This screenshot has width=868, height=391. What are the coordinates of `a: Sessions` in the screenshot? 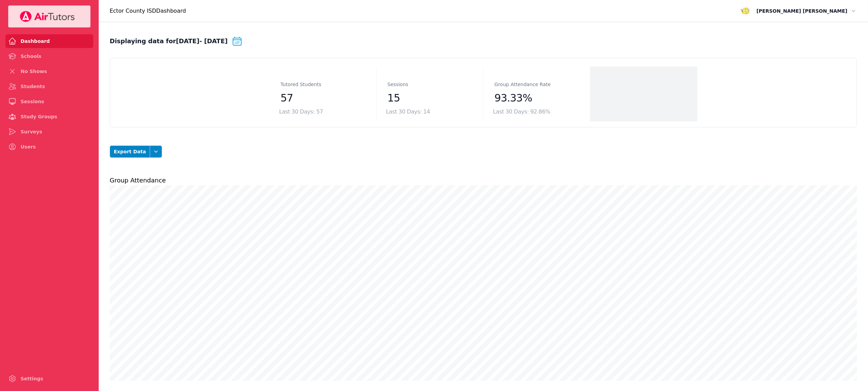 It's located at (49, 102).